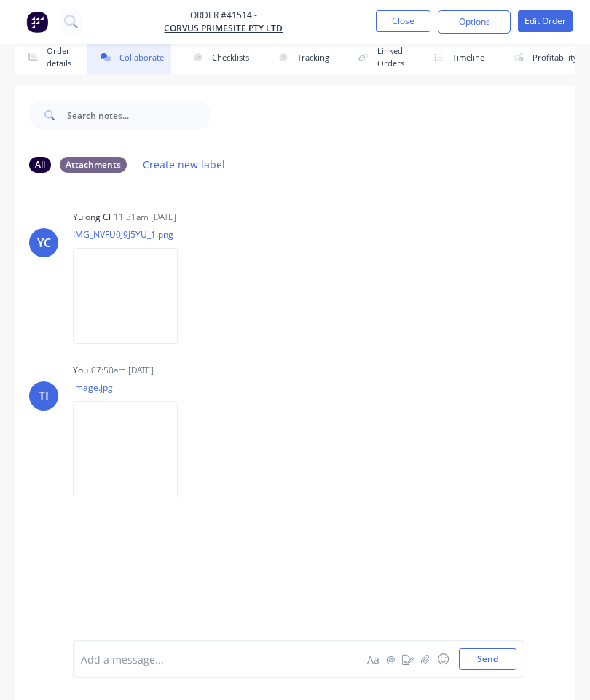 This screenshot has width=590, height=700. What do you see at coordinates (129, 58) in the screenshot?
I see `button: Collaborate` at bounding box center [129, 58].